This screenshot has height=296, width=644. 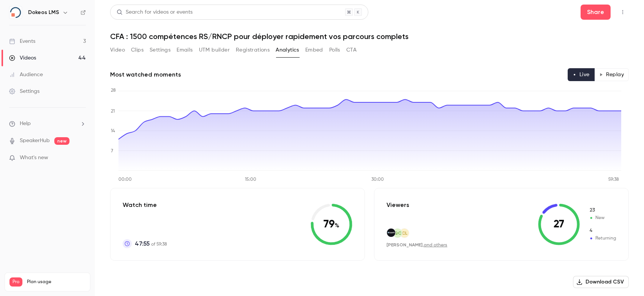 What do you see at coordinates (112, 151) in the screenshot?
I see `tspan: 7` at bounding box center [112, 151].